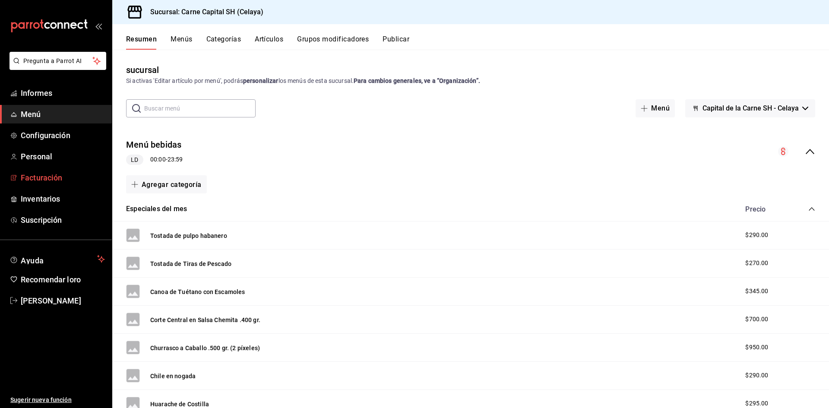 The width and height of the screenshot is (829, 408). Describe the element at coordinates (417, 81) in the screenshot. I see `font: Para cambios generales, ve a “Organización”.` at that location.